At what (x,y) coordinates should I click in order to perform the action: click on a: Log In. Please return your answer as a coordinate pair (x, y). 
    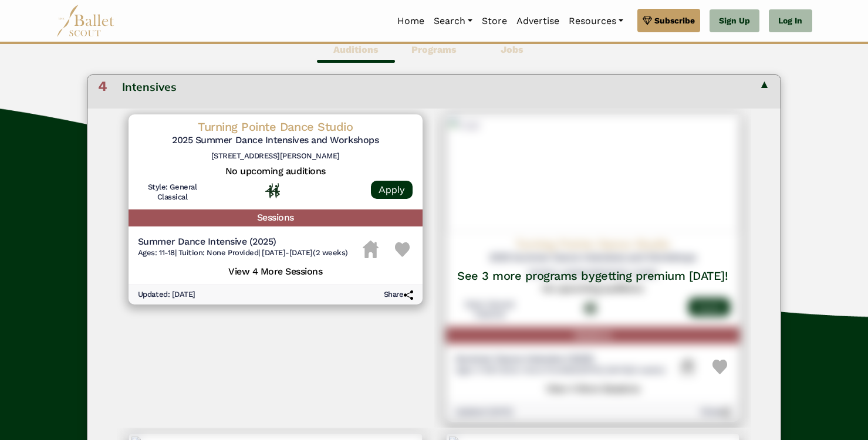
    Looking at the image, I should click on (790, 21).